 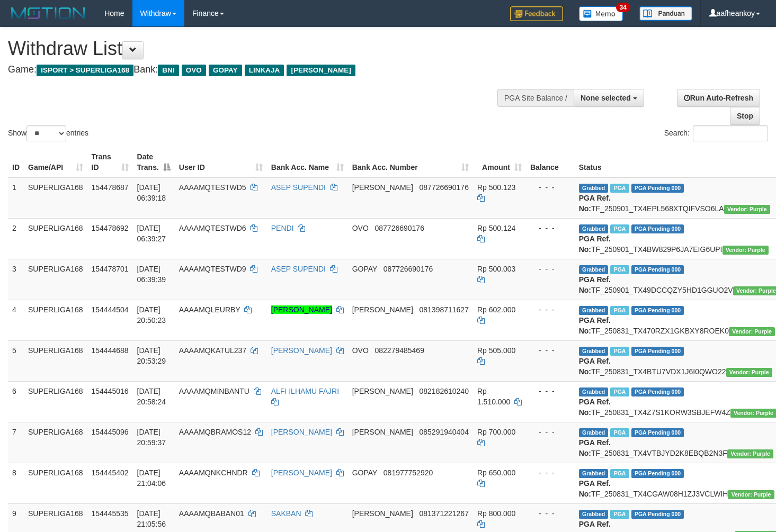 I want to click on span: Copy 081977752920 to clipboard, so click(x=408, y=473).